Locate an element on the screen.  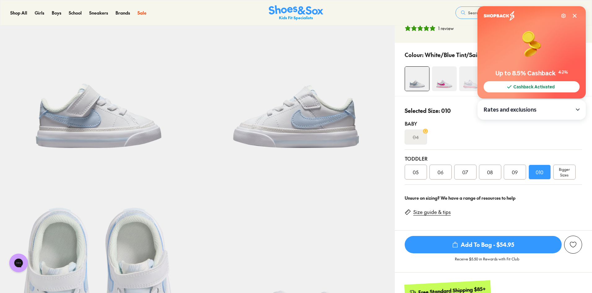
span: Sneakers is located at coordinates (98, 13).